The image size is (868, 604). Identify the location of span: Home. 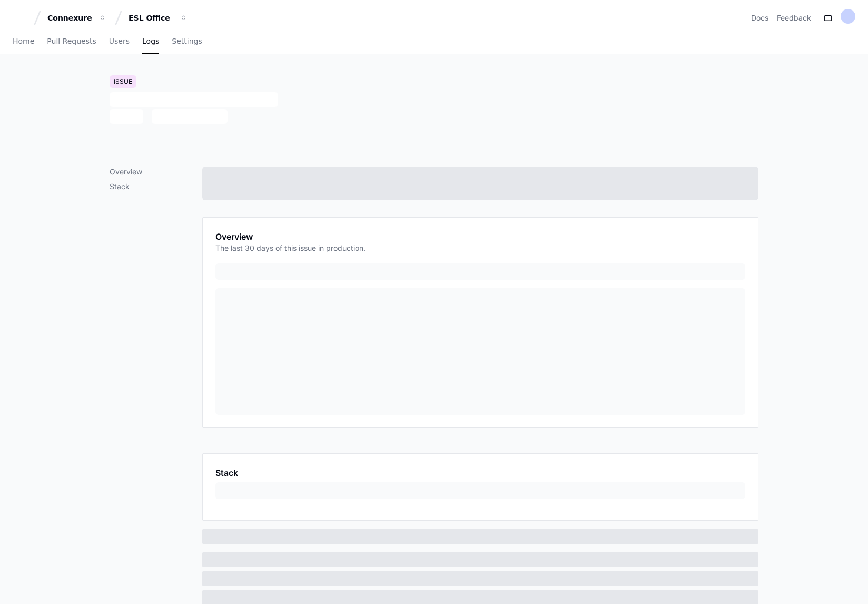
(24, 42).